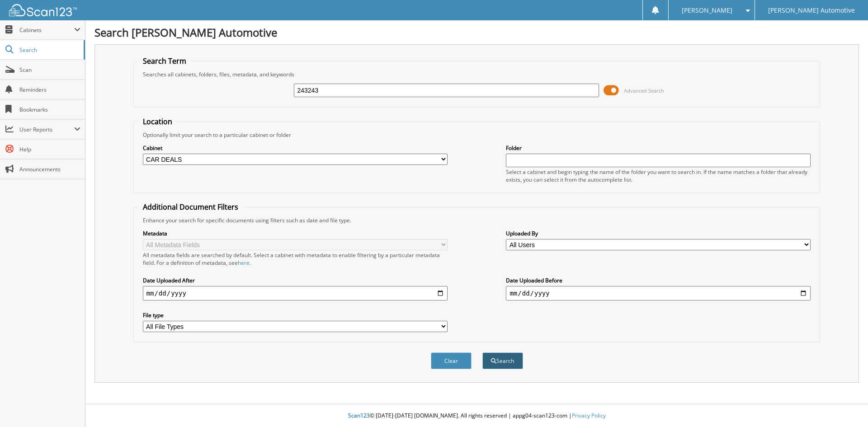  Describe the element at coordinates (451, 361) in the screenshot. I see `button: Clear` at that location.